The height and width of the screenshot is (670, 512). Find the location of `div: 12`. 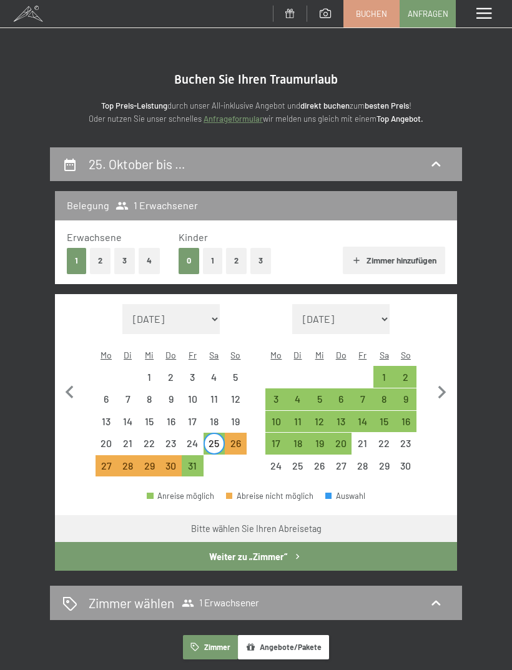

div: 12 is located at coordinates (319, 426).